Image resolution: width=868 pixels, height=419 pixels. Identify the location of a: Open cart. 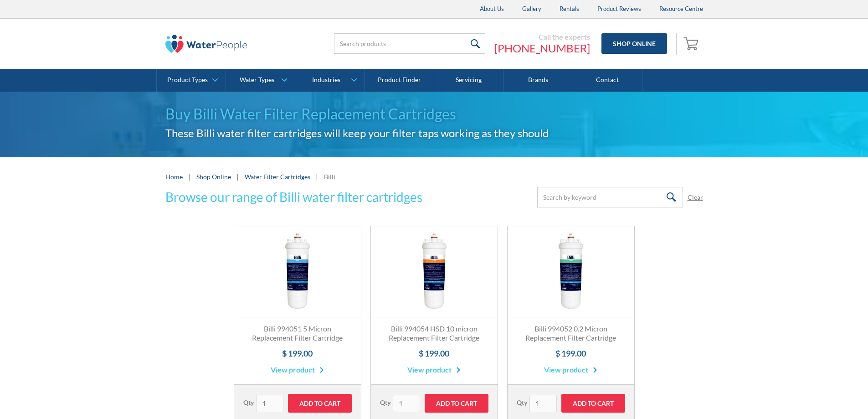
(692, 44).